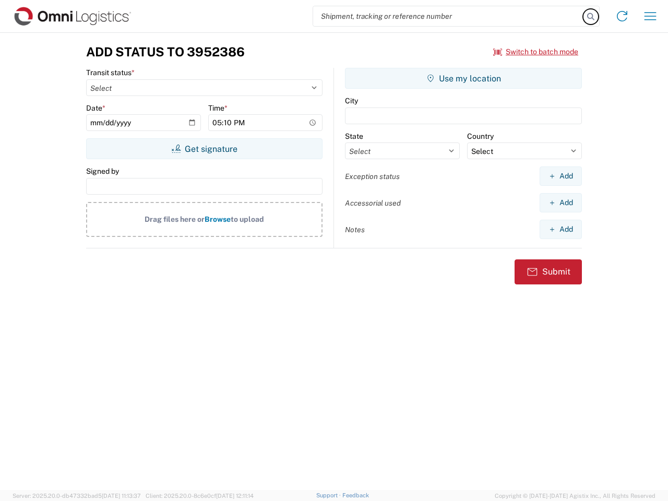 The width and height of the screenshot is (668, 501). What do you see at coordinates (355, 495) in the screenshot?
I see `a: Feedback` at bounding box center [355, 495].